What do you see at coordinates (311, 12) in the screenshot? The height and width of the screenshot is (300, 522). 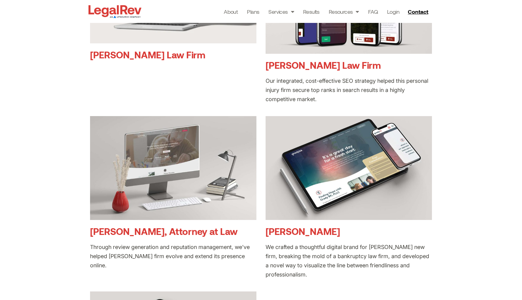 I see `nav: Menu` at bounding box center [311, 12].